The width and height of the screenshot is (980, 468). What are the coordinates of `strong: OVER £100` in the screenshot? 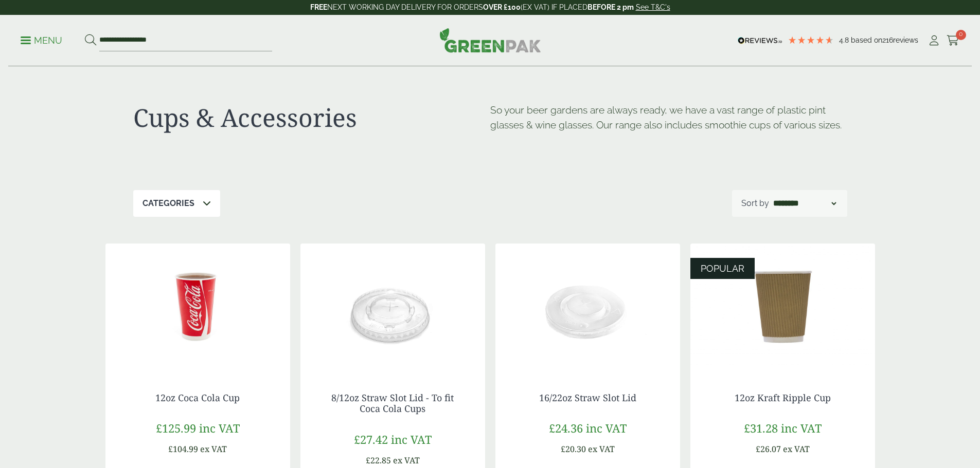 It's located at (502, 7).